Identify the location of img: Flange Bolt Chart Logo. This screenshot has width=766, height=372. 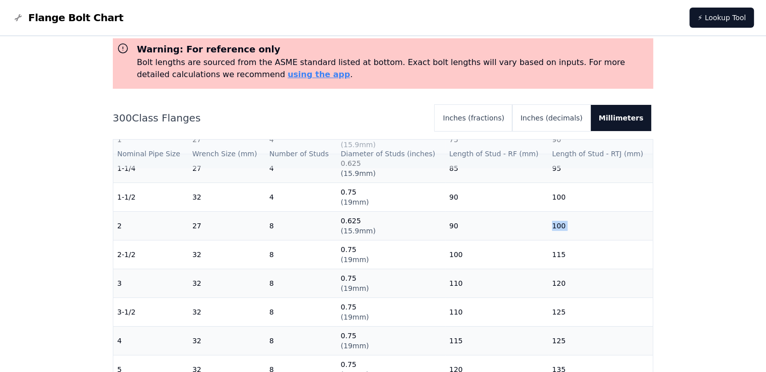
(18, 18).